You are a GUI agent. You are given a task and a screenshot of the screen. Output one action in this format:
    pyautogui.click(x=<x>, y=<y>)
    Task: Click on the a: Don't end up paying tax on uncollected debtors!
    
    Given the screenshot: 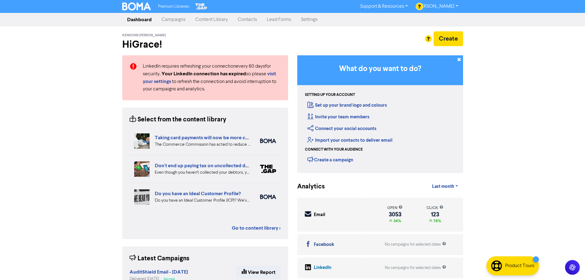 What is the action you would take?
    pyautogui.click(x=208, y=166)
    